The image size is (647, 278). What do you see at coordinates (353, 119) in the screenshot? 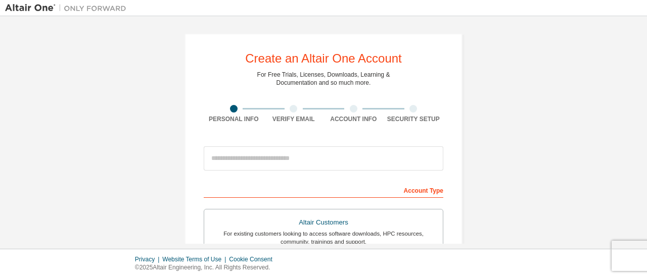
I see `div: Account Info` at bounding box center [353, 119].